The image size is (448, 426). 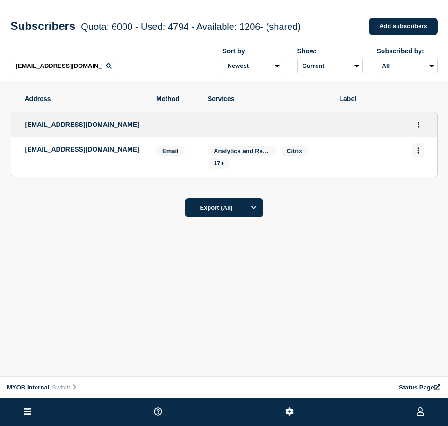 I want to click on div: Show:, so click(x=330, y=51).